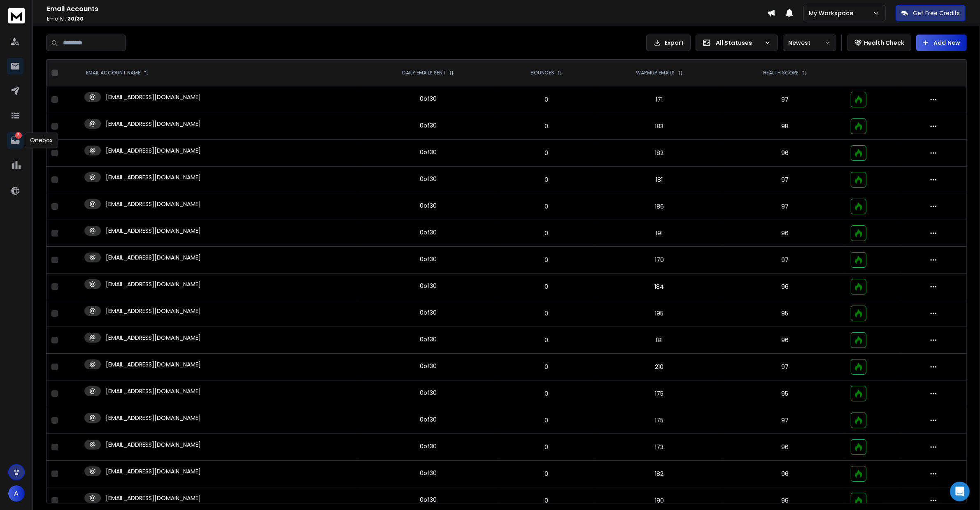  Describe the element at coordinates (424, 73) in the screenshot. I see `p: DAILY EMAILS SENT` at that location.